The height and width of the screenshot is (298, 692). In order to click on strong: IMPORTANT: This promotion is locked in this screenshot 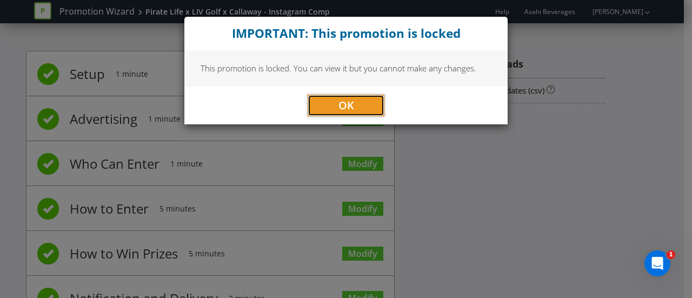, I will do `click(346, 33)`.